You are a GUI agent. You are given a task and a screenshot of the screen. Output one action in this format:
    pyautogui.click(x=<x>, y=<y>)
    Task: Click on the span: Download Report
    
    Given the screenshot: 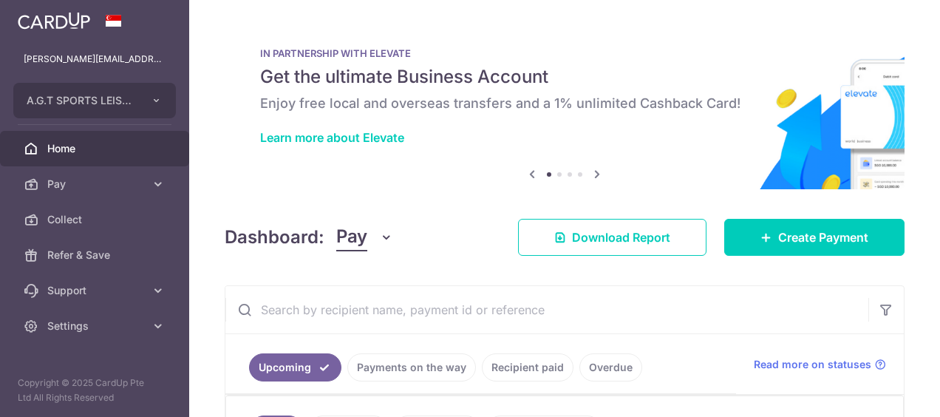 What is the action you would take?
    pyautogui.click(x=621, y=237)
    